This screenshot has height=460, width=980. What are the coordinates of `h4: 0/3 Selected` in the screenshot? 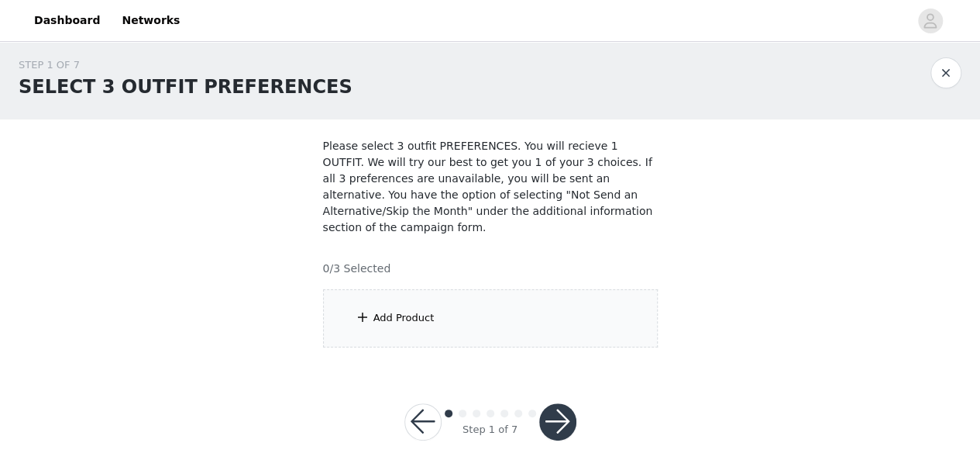 It's located at (357, 269).